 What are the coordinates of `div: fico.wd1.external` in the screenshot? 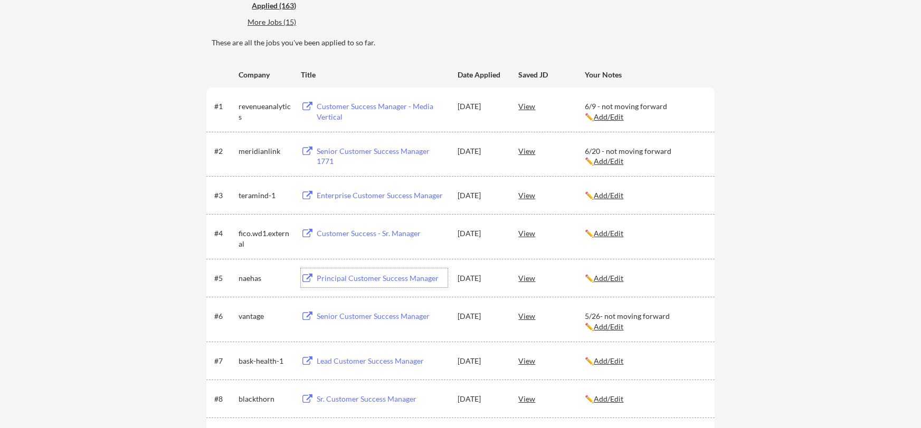 It's located at (265, 239).